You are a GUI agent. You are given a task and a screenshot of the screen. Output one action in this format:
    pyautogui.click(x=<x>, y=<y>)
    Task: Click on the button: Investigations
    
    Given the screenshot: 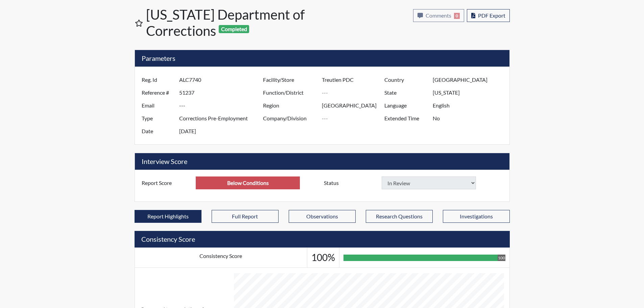 What is the action you would take?
    pyautogui.click(x=476, y=216)
    